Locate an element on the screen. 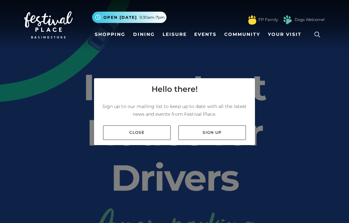  a: Dogs Welcome! is located at coordinates (309, 20).